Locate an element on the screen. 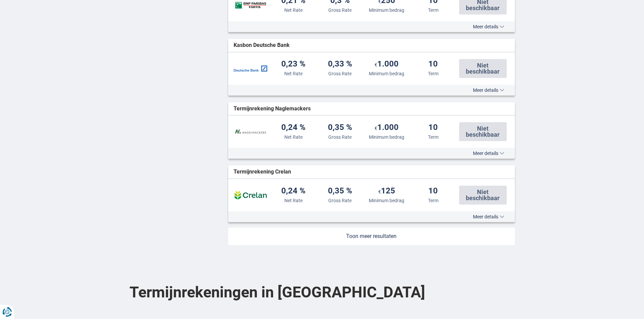  div: 0,33 % is located at coordinates (340, 65).